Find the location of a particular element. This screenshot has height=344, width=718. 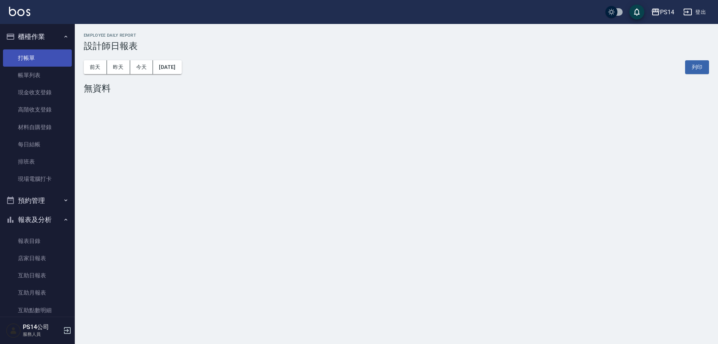

button: 昨天 is located at coordinates (119, 67).